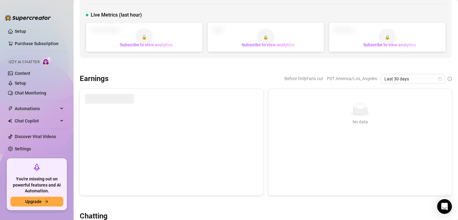  I want to click on img: AI Chatter, so click(47, 61).